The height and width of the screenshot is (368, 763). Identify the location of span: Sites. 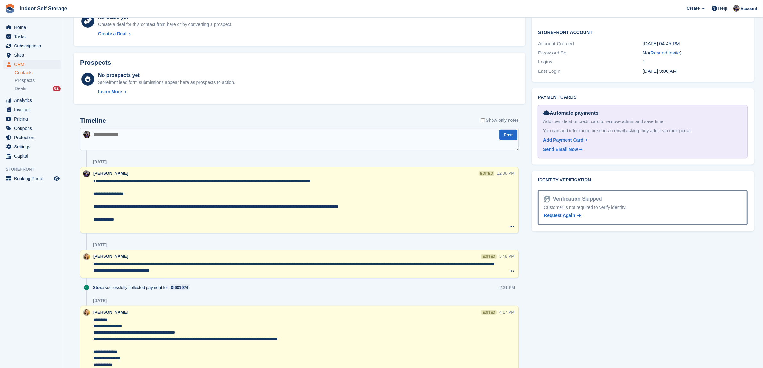
(33, 55).